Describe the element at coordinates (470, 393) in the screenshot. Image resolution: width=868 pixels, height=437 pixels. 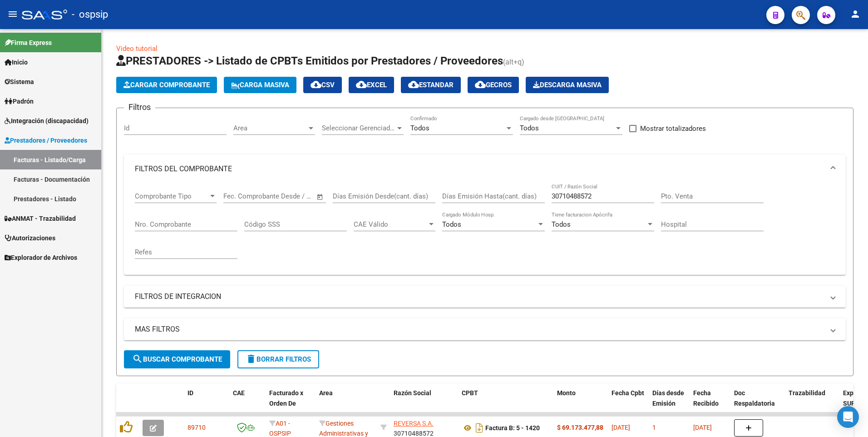
I see `span: CPBT` at that location.